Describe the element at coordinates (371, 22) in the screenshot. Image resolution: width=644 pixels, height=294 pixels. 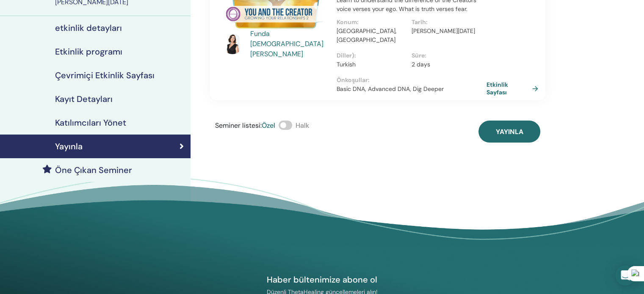
I see `p: Konum :` at that location.